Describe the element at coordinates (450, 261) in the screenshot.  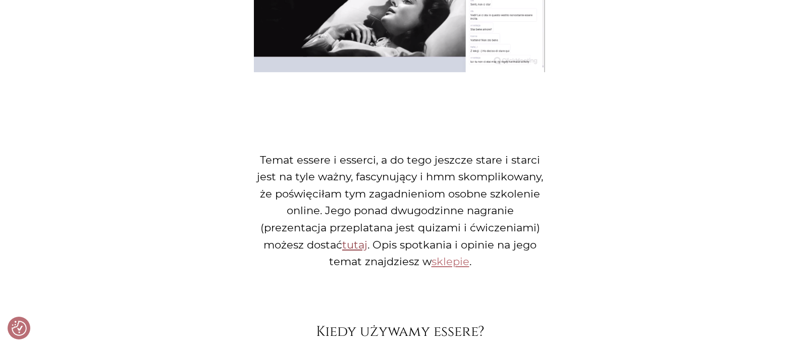
I see `a: sklepie` at that location.